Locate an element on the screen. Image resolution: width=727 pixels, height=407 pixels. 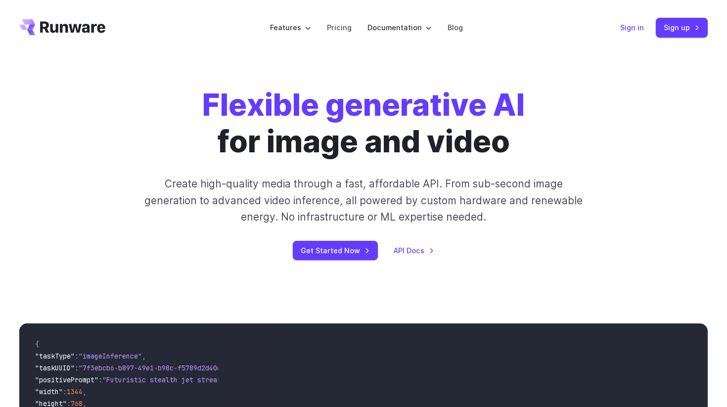
span: "7f3ebcb6-b897-49e1-b98c-f5789d2d40d7" is located at coordinates (154, 368).